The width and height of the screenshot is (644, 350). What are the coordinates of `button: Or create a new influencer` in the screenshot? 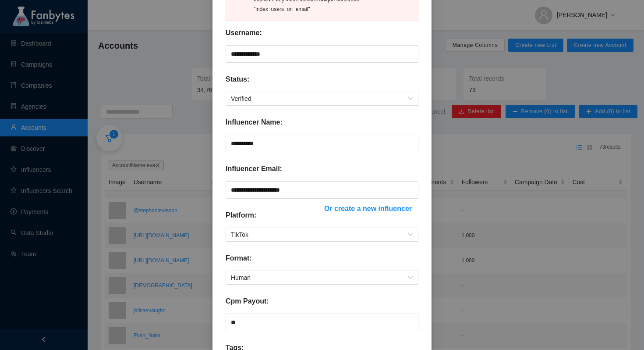 It's located at (368, 208).